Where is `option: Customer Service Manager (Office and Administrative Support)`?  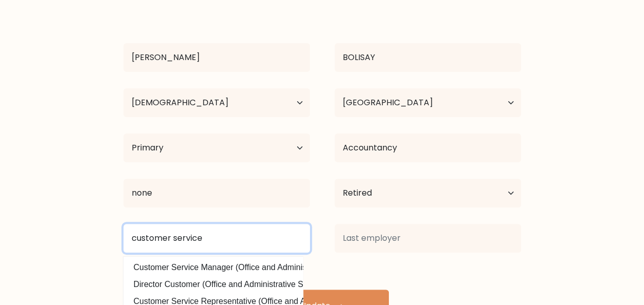
option: Customer Service Manager (Office and Administrative Support) is located at coordinates (213, 267).